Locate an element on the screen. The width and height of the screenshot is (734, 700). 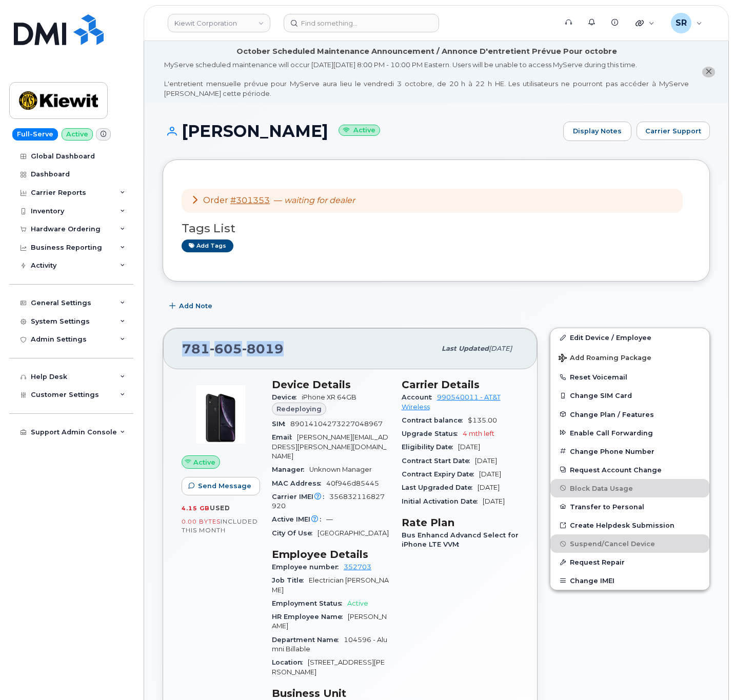
span: 0.00 Bytes is located at coordinates (201, 522).